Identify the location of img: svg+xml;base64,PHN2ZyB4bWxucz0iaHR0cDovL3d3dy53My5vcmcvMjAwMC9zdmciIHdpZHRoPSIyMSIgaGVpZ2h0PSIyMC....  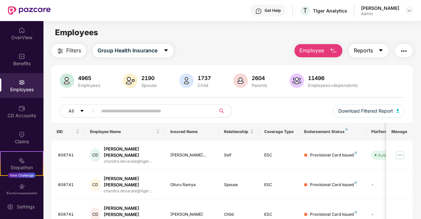
(22, 160).